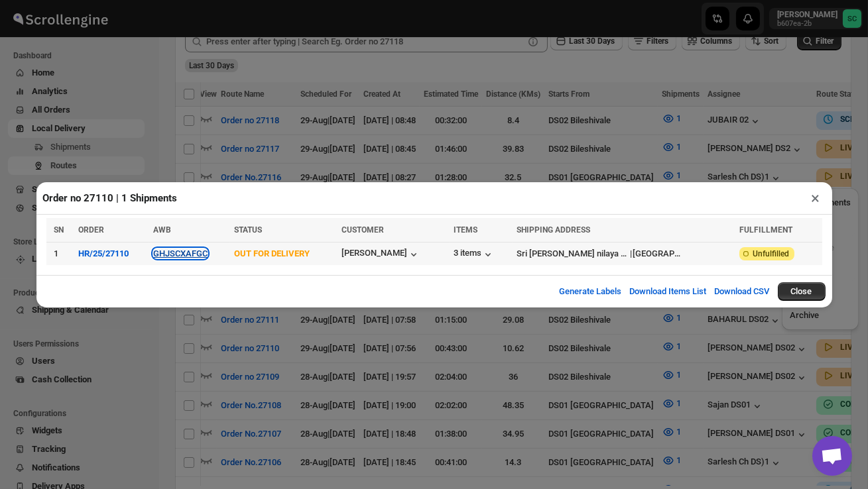 The image size is (868, 489). I want to click on span: CUSTOMER, so click(362, 230).